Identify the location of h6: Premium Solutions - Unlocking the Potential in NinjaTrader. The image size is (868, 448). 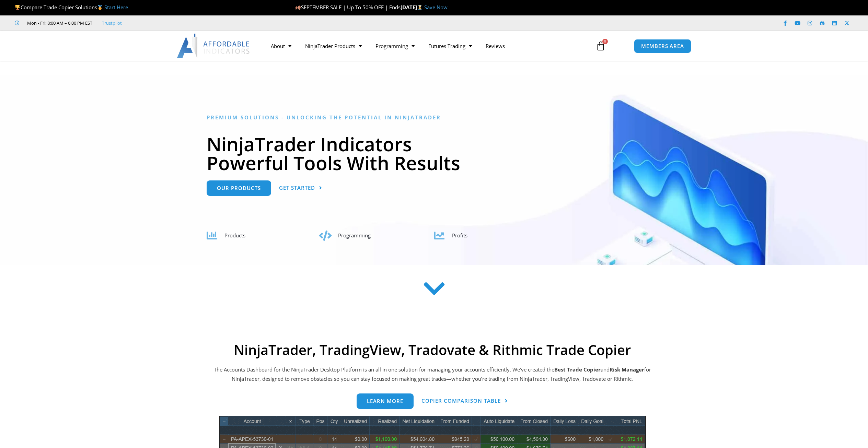
(434, 117).